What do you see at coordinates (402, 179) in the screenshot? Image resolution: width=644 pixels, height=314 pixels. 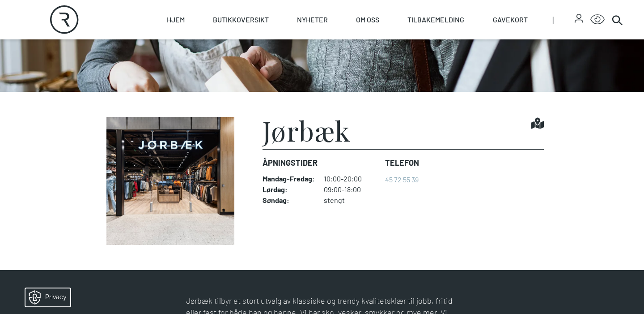 I see `a: 45 72 55 39` at bounding box center [402, 179].